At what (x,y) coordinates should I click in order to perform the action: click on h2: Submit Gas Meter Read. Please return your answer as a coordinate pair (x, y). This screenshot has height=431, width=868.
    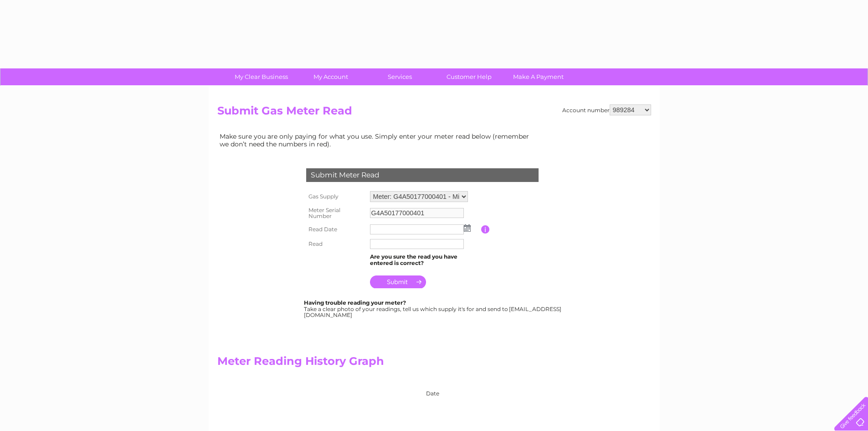
    Looking at the image, I should click on (434, 113).